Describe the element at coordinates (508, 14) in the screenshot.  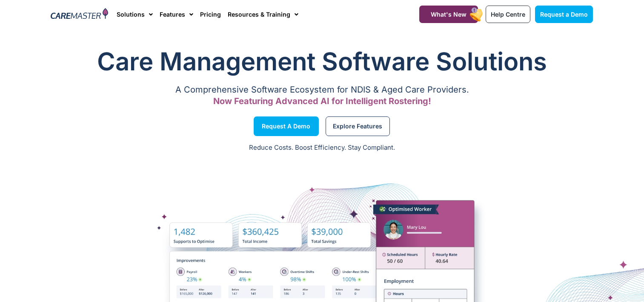
I see `span: Help Centre` at that location.